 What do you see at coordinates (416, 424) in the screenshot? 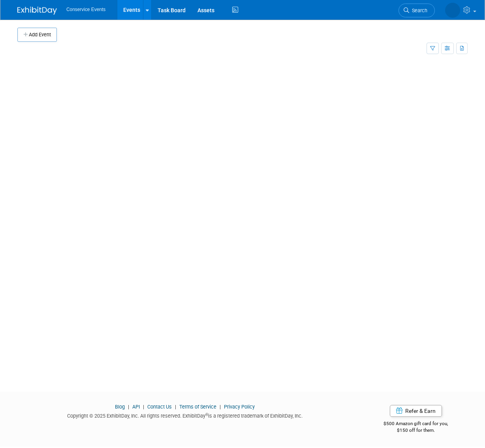
I see `div: $500 Amazon gift card for you,` at bounding box center [416, 424].